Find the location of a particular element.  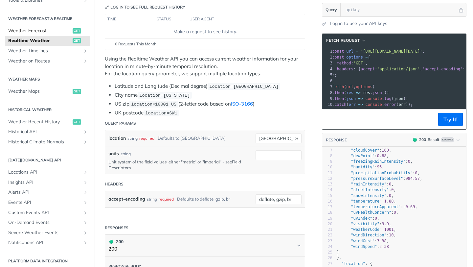

span: On-Demand Events is located at coordinates (45, 223).